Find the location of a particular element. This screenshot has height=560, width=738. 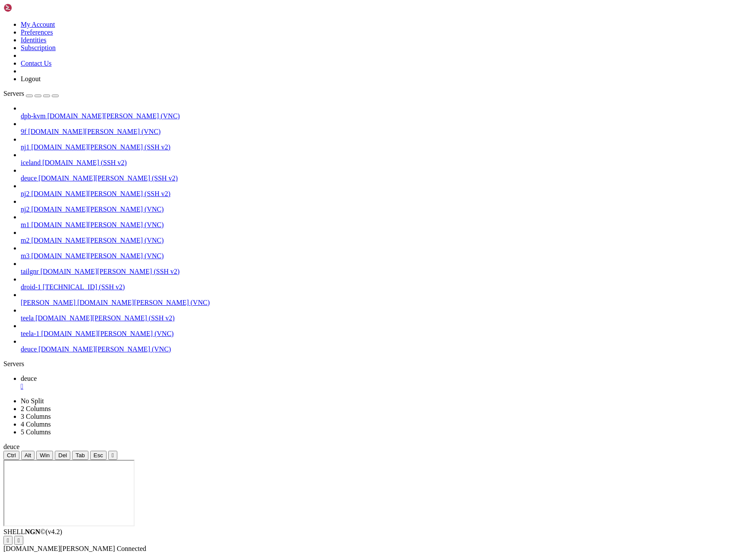

div: Servers is located at coordinates (369, 364).